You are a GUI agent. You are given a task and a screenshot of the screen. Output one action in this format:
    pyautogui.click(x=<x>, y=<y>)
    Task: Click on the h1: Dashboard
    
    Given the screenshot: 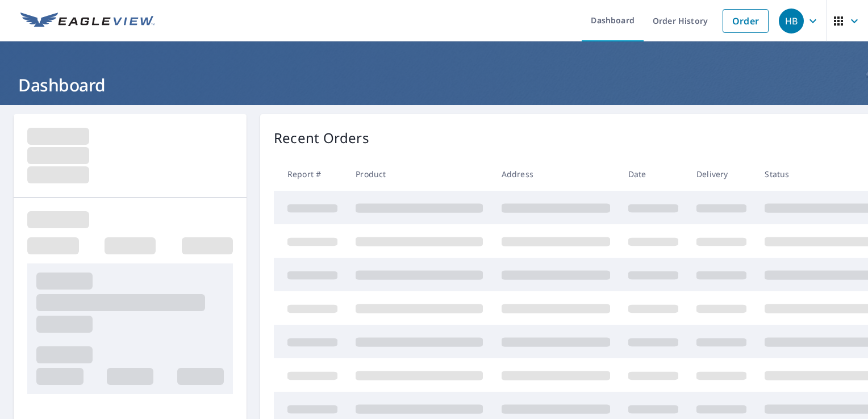 What is the action you would take?
    pyautogui.click(x=434, y=85)
    